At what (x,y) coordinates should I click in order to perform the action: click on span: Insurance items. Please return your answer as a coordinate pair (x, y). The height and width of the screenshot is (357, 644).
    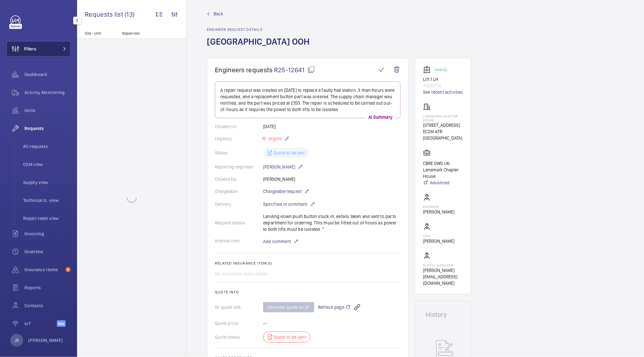
    Looking at the image, I should click on (44, 270).